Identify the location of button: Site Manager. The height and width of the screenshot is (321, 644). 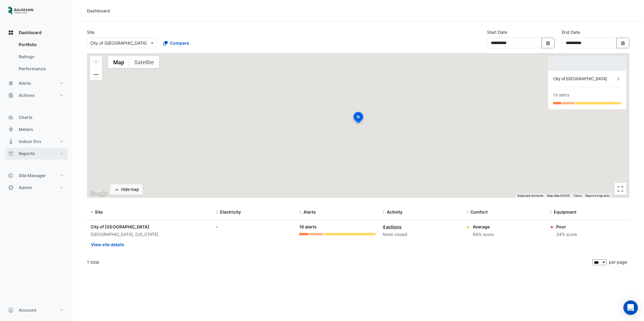
(36, 176).